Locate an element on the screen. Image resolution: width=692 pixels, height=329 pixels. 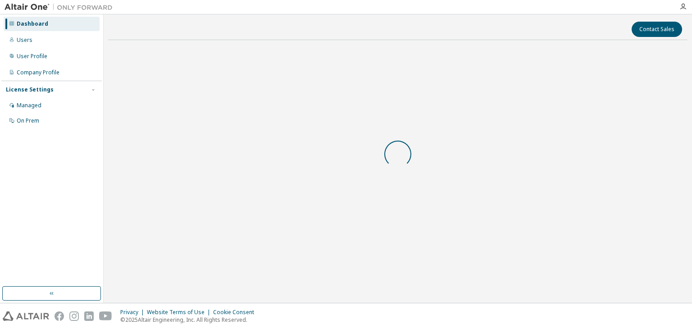
div: Users is located at coordinates (24, 40).